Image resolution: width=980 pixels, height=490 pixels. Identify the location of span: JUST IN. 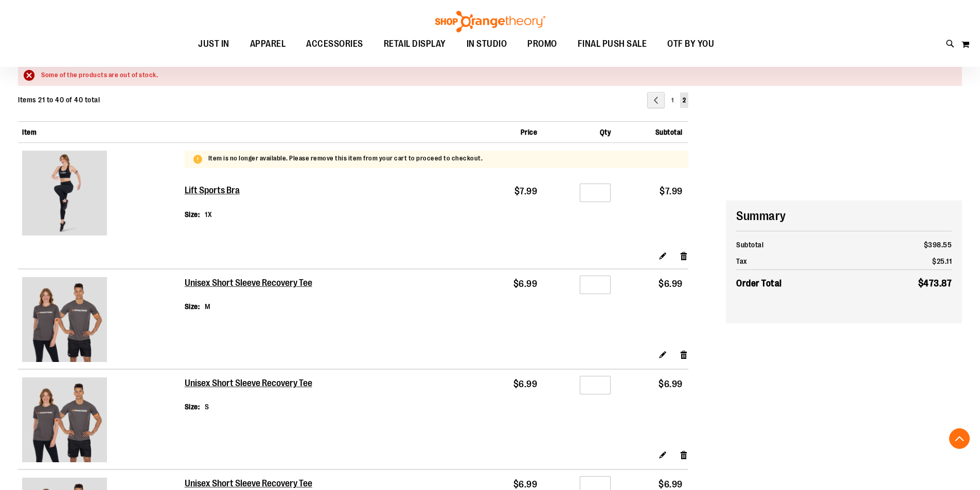
(213, 43).